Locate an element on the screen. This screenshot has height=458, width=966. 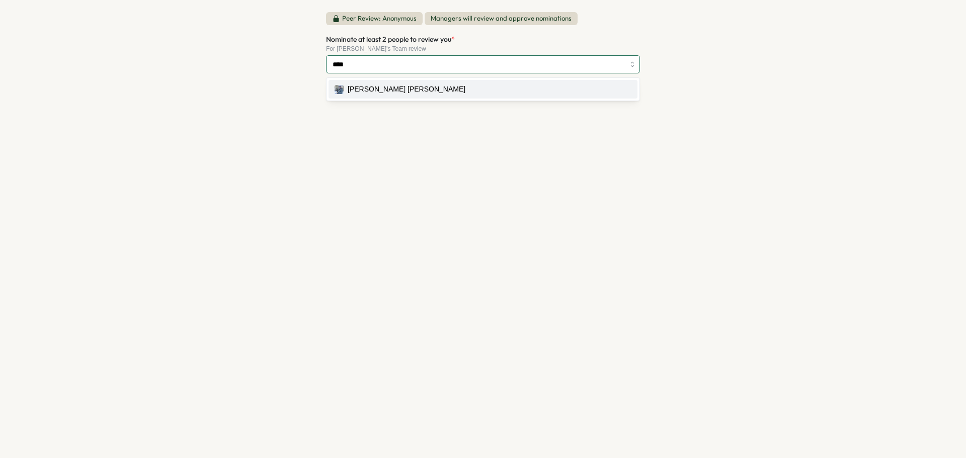
img: Turner Cotterman is located at coordinates (339, 90).